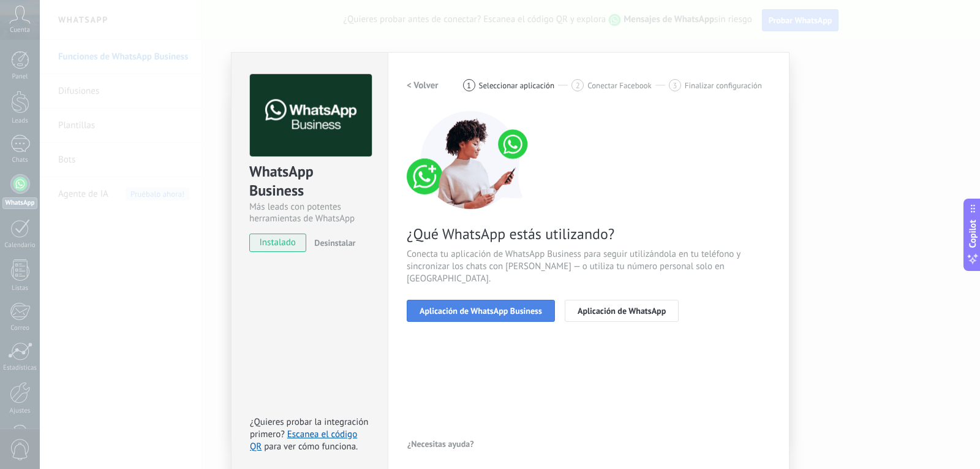 Image resolution: width=980 pixels, height=469 pixels. What do you see at coordinates (471, 160) in the screenshot?
I see `img: connect number` at bounding box center [471, 160].